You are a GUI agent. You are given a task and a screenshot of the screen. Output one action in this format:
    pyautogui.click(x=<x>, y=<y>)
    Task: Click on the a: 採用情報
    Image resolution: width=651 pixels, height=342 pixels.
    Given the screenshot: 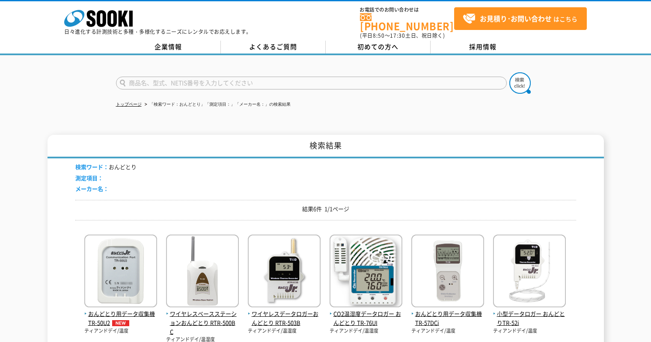 What is the action you would take?
    pyautogui.click(x=483, y=47)
    